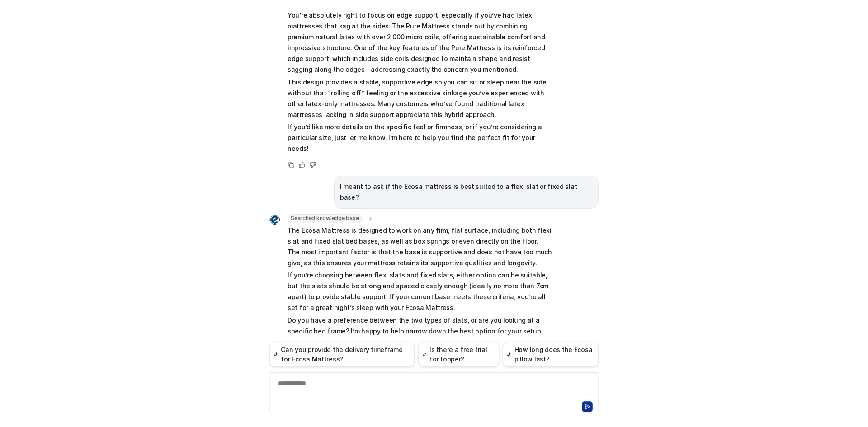  I want to click on button: Is there a free trial for topper?, so click(458, 354).